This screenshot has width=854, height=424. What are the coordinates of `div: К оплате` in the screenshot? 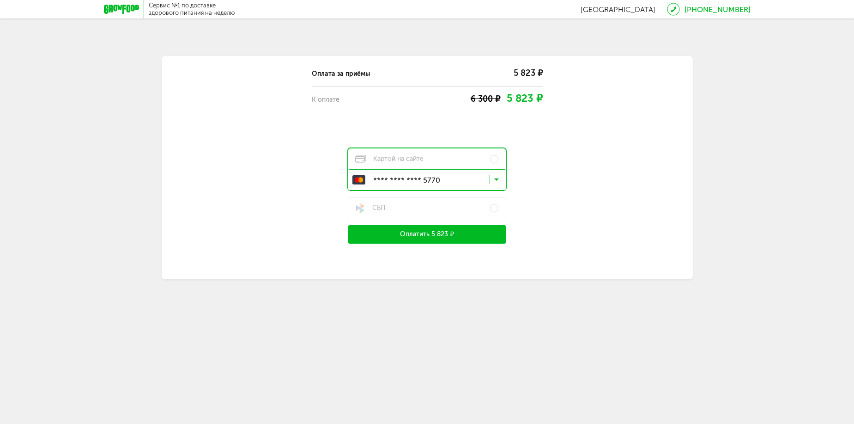 It's located at (347, 100).